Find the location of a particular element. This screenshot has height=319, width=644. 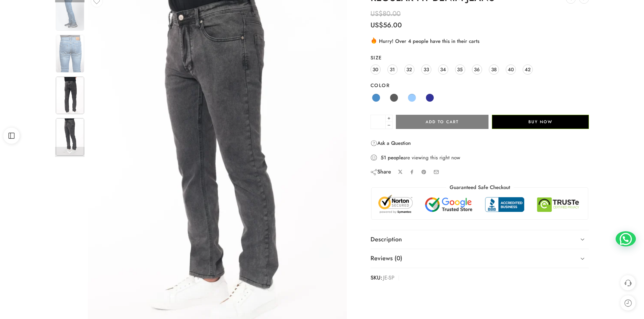

a: 38 is located at coordinates (494, 69).